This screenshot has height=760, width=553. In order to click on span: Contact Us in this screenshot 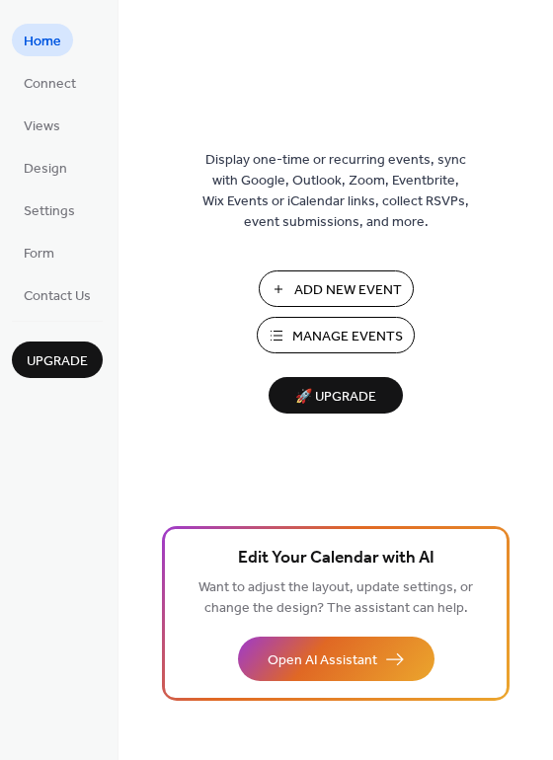, I will do `click(57, 296)`.